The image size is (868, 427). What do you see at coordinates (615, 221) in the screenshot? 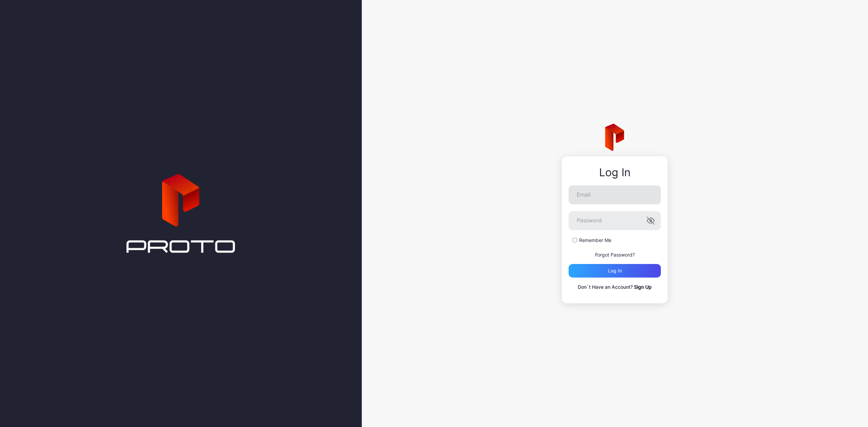
I see `input: Password` at bounding box center [615, 221].